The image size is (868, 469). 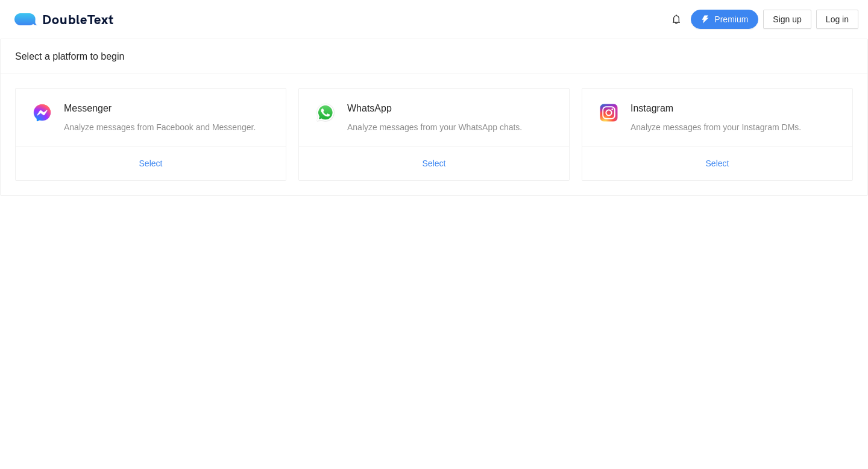 What do you see at coordinates (717, 134) in the screenshot?
I see `a: InstagramAnalyze messages from your Instagram DMs.Select` at bounding box center [717, 134].